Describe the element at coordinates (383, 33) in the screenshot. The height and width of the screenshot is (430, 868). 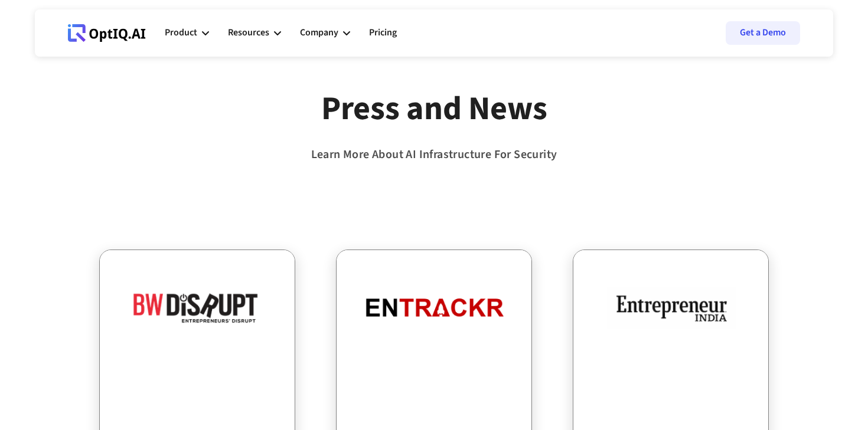
I see `a: Pricing` at that location.